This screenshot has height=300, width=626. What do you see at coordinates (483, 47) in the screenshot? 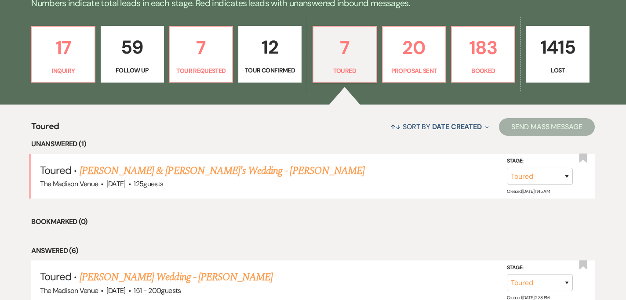
I see `p: 183` at bounding box center [483, 47].